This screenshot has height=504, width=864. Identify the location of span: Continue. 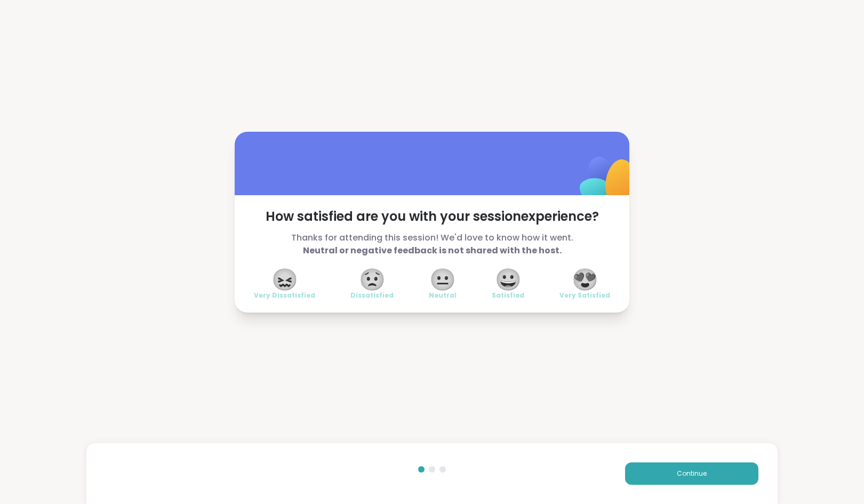
(692, 473).